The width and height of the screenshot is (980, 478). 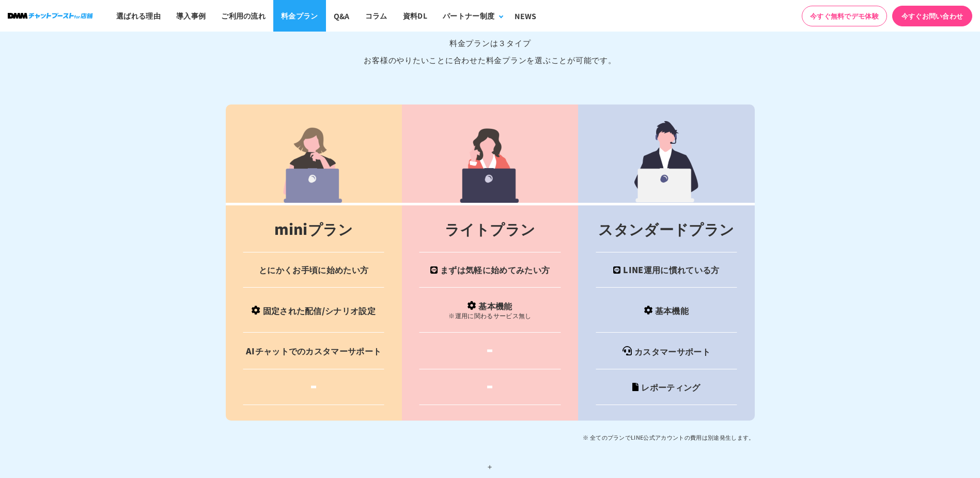 What do you see at coordinates (490, 228) in the screenshot?
I see `td: ライトプラン` at bounding box center [490, 228].